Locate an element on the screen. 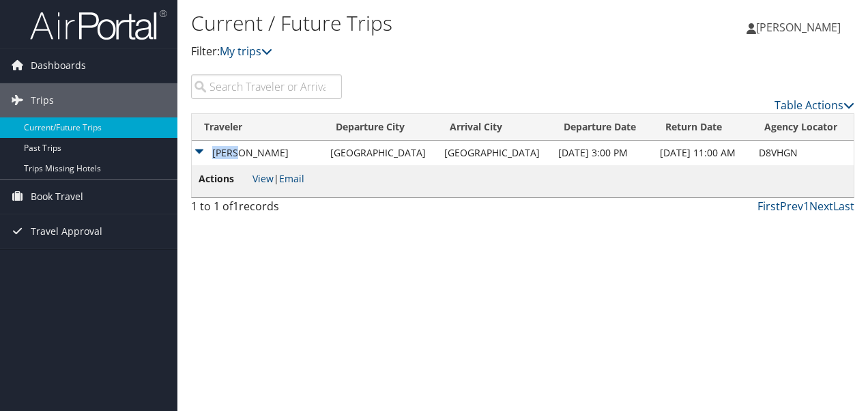 The width and height of the screenshot is (868, 411). span: Travel Approval is located at coordinates (66, 231).